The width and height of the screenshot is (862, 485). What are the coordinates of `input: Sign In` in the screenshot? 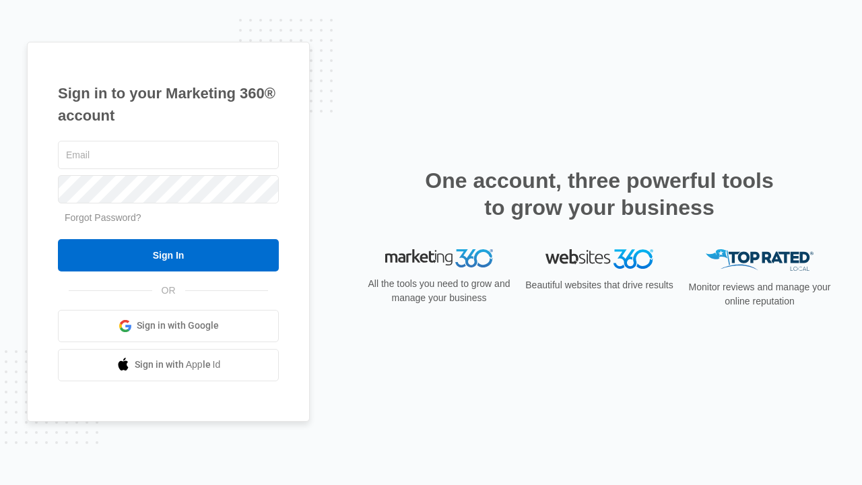 It's located at (168, 255).